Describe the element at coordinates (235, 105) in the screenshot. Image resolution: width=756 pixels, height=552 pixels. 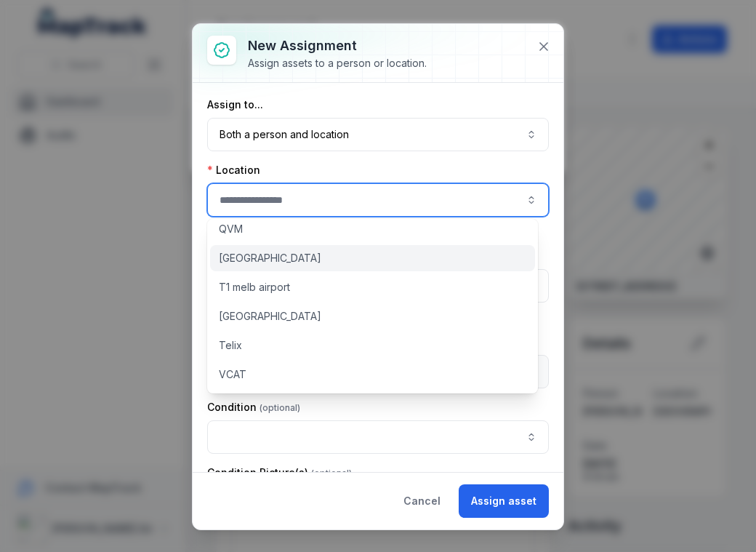
I see `label: Assign to...` at that location.